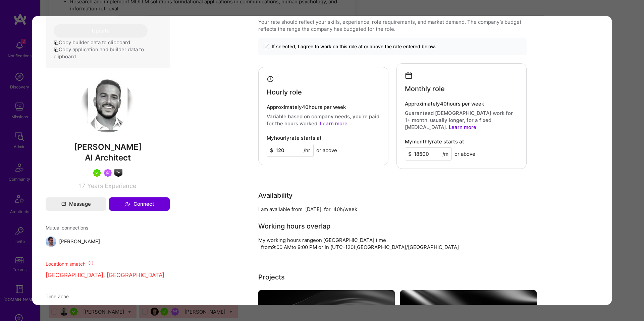 The height and width of the screenshot is (321, 644). What do you see at coordinates (118, 173) in the screenshot?
I see `img: A.I. guild` at bounding box center [118, 173].